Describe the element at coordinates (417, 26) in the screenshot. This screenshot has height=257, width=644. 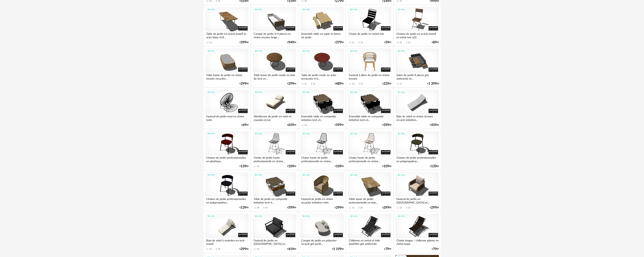
I see `a: 3D HQ Chaises de jardin en acacia massif et métal noir (x2) 35 Download icon 24 €8999` at that location.